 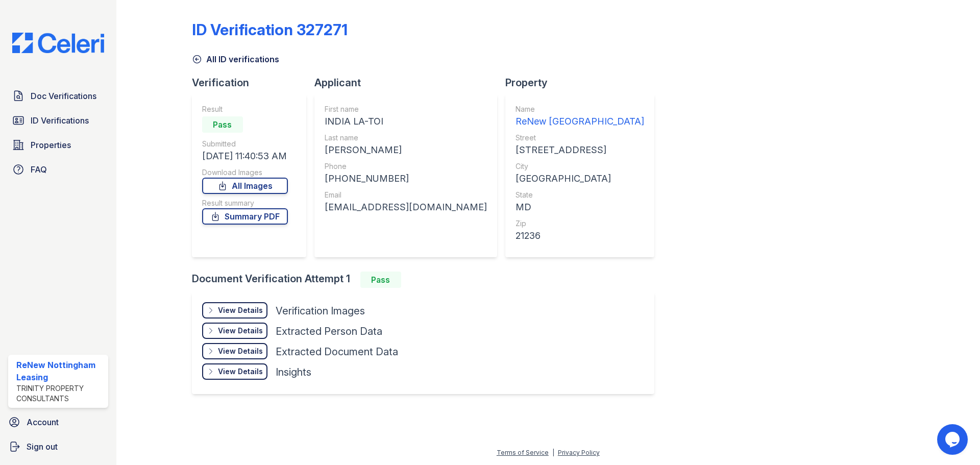 What do you see at coordinates (245, 217) in the screenshot?
I see `a: Summary PDF` at bounding box center [245, 217].